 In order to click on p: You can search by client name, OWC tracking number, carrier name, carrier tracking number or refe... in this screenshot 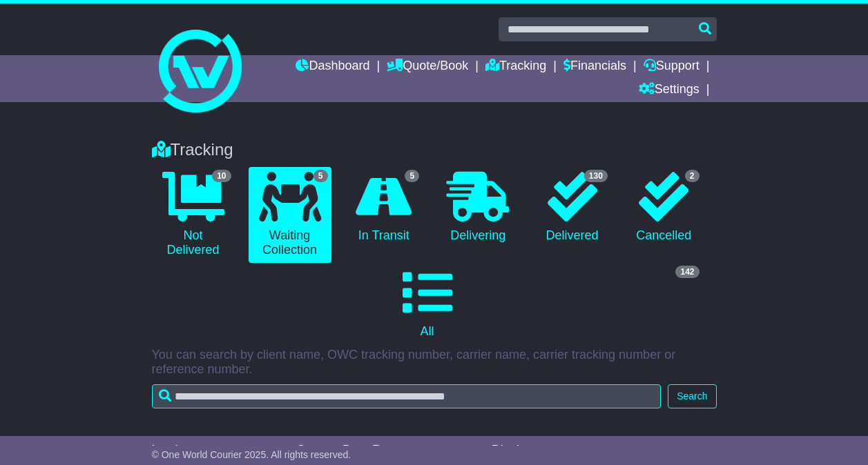, I will do `click(434, 363)`.